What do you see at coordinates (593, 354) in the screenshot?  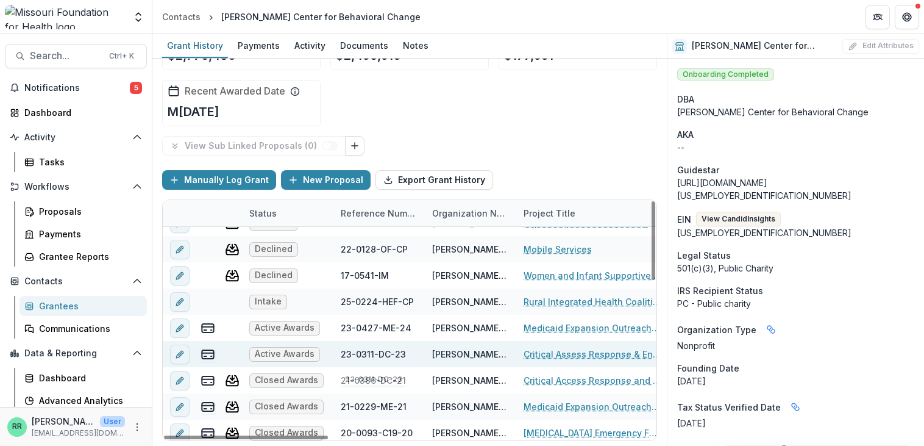 I see `a: Critical Assess Response & Engagement (CARE) Implementation project` at bounding box center [593, 354].